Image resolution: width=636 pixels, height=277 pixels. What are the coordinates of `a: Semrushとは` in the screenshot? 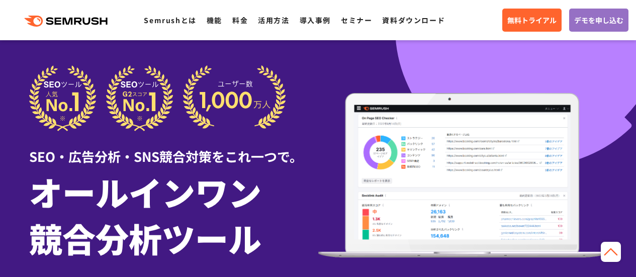 It's located at (170, 20).